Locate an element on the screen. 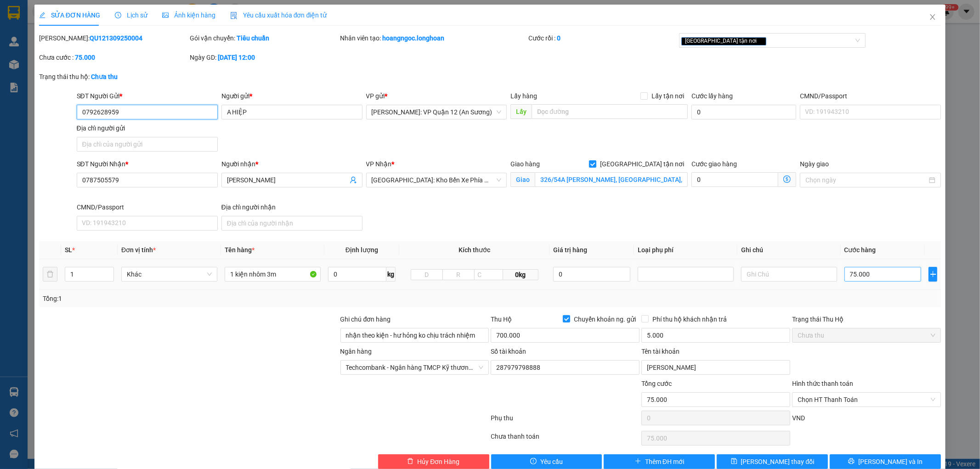 This screenshot has height=469, width=980. span: Tên hàng is located at coordinates (239, 250).